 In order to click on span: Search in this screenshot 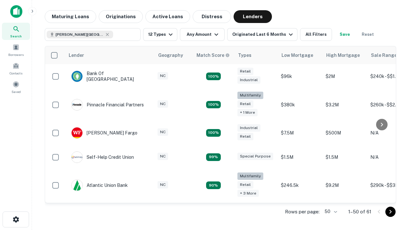, I will do `click(16, 36)`.